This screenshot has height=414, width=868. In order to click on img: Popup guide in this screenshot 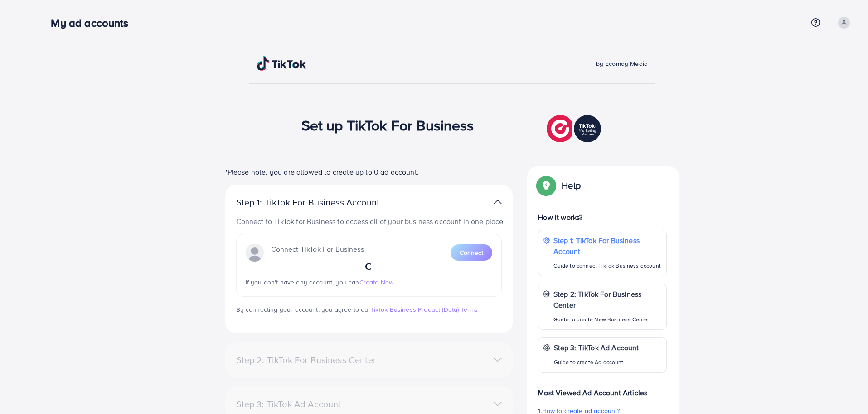, I will do `click(546, 185)`.